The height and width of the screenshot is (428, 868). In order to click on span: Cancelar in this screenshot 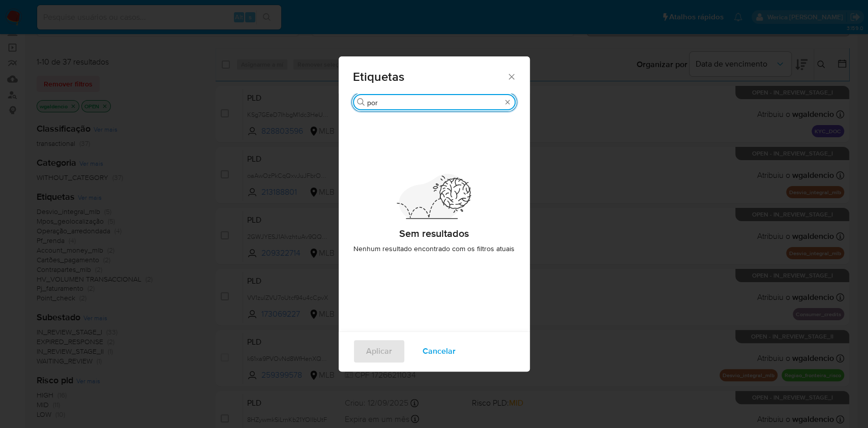, I will do `click(439, 351)`.